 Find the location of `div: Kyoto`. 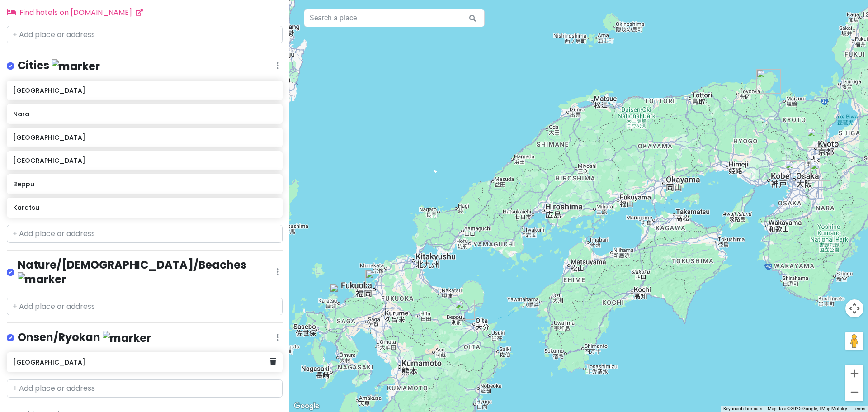

div: Kyoto is located at coordinates (817, 138).